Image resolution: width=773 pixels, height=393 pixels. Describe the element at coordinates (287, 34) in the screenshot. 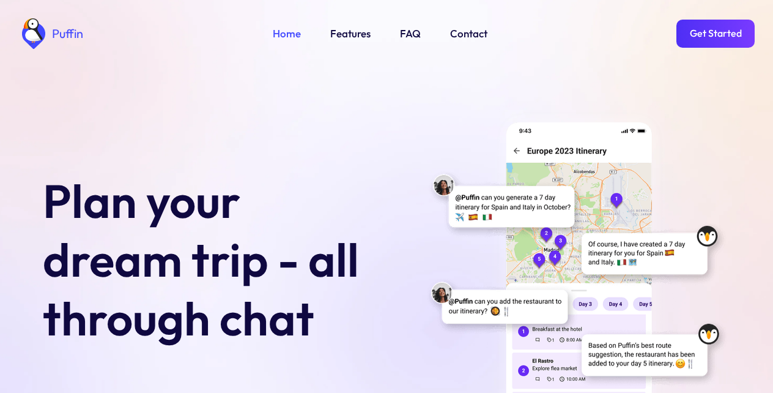

I see `a: Home` at that location.